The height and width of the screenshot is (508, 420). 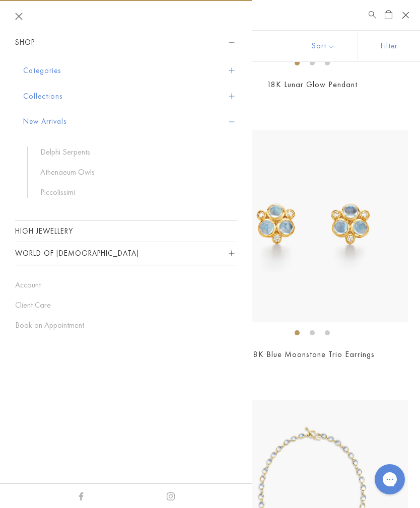 I want to click on button: Show sort by, so click(x=324, y=46).